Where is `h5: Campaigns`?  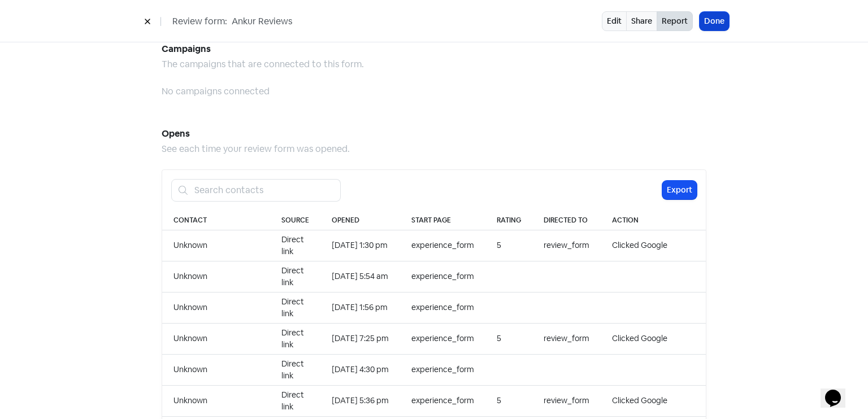
h5: Campaigns is located at coordinates (434, 49).